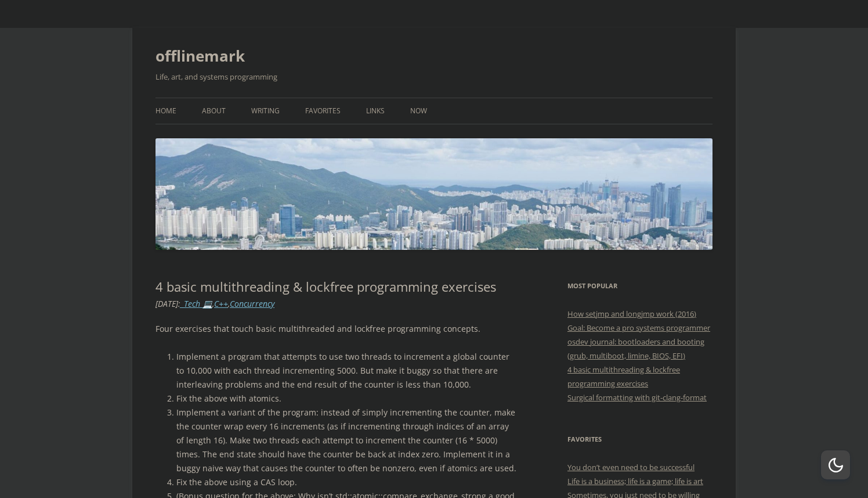  What do you see at coordinates (632, 313) in the screenshot?
I see `a: How setjmp and longjmp work (2016)` at bounding box center [632, 313].